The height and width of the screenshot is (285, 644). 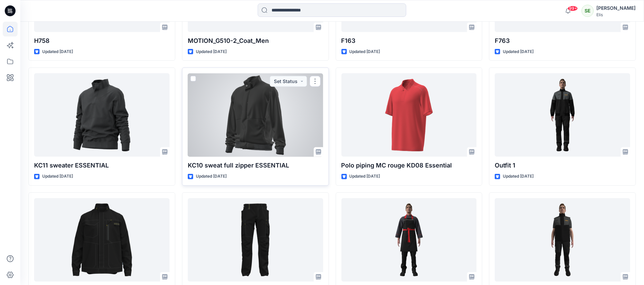 I want to click on div: Elis, so click(x=616, y=14).